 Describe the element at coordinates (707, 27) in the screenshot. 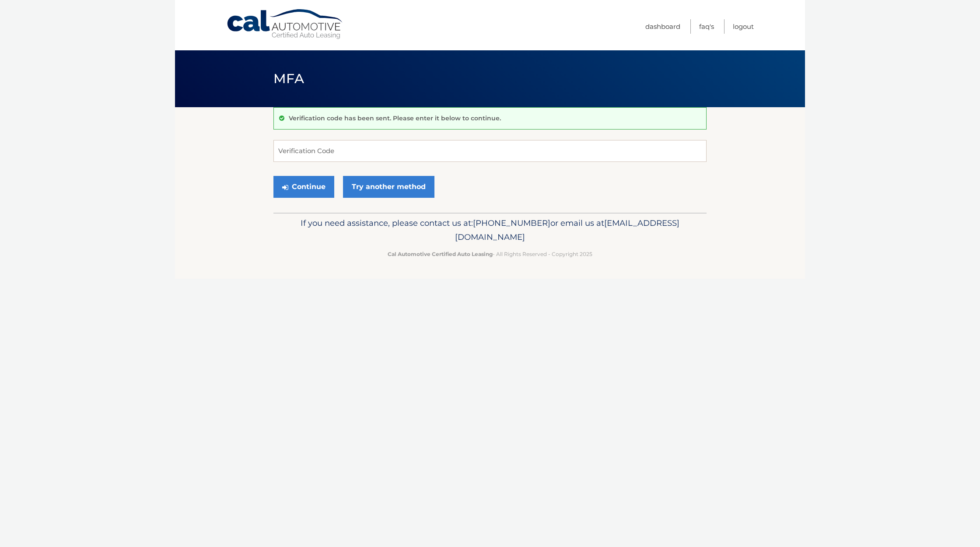

I see `a: FAQ's` at that location.